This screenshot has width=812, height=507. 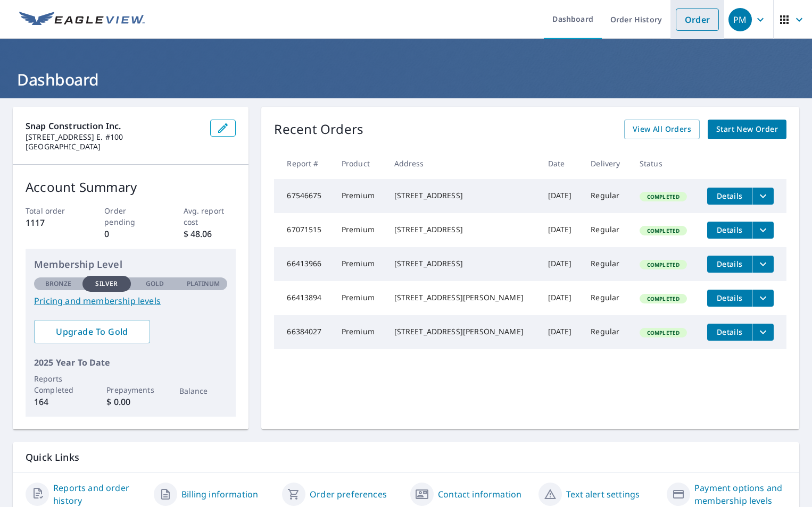 What do you see at coordinates (209, 216) in the screenshot?
I see `p: Avg. report cost` at bounding box center [209, 216].